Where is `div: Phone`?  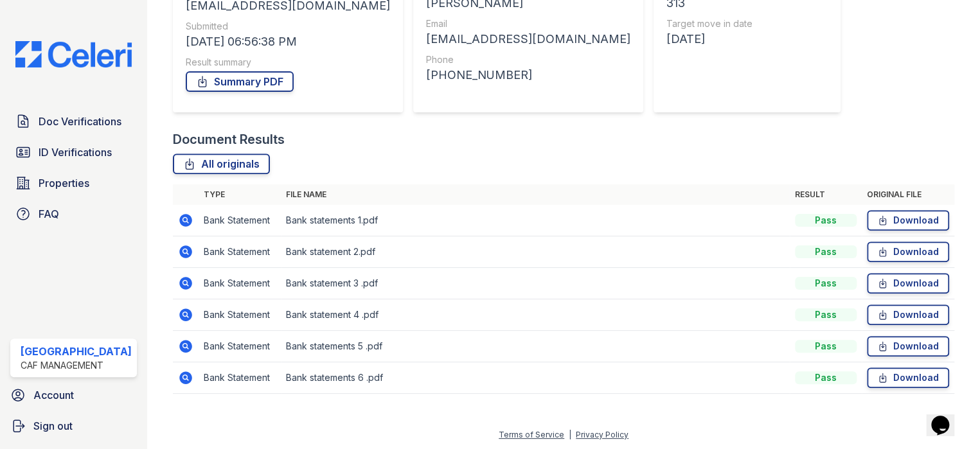 div: Phone is located at coordinates (528, 60).